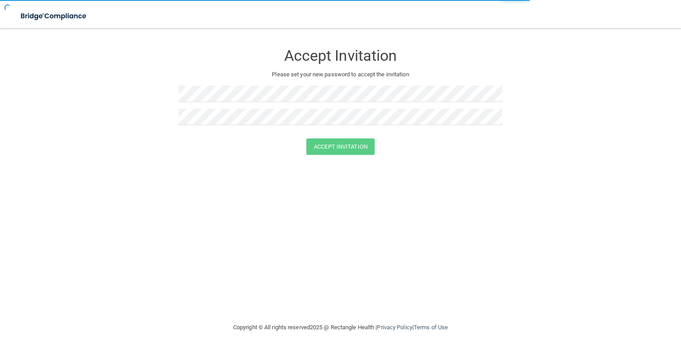  Describe the element at coordinates (340, 327) in the screenshot. I see `div: Copyright © All rights reserved 2025 @ Rectangle Health | |` at that location.